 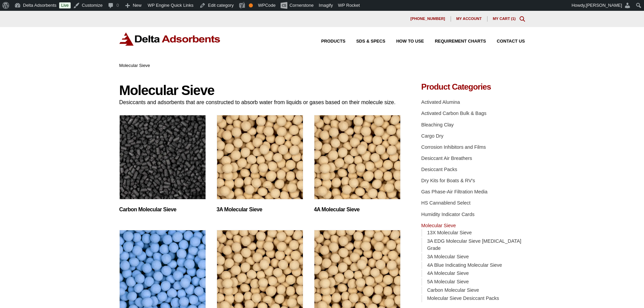 What do you see at coordinates (448, 215) in the screenshot?
I see `a: Humidity Indicator Cards` at bounding box center [448, 215].